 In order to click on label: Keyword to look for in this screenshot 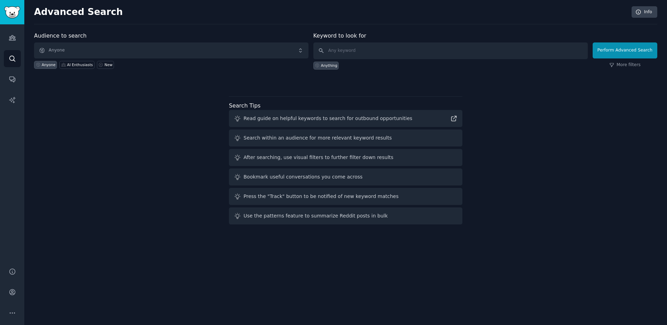, I will do `click(340, 35)`.